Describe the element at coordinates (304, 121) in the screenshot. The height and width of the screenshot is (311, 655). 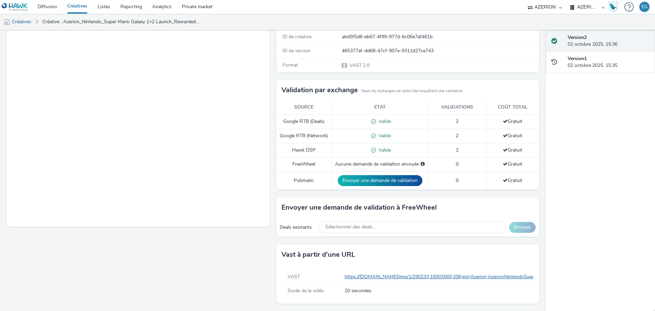
I see `td: Google RTB (Deals)` at that location.